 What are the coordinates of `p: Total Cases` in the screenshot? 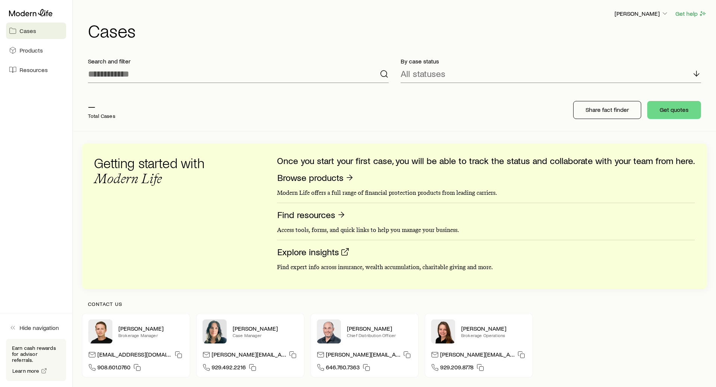 It's located at (101, 116).